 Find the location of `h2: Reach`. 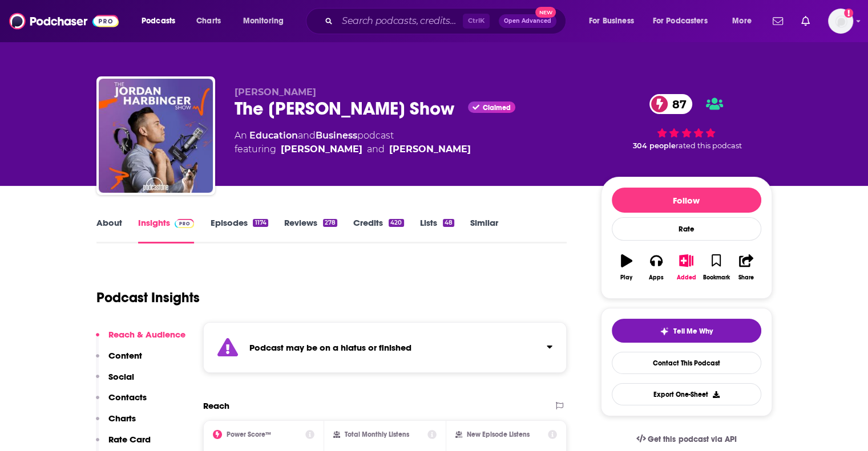

h2: Reach is located at coordinates (217, 405).